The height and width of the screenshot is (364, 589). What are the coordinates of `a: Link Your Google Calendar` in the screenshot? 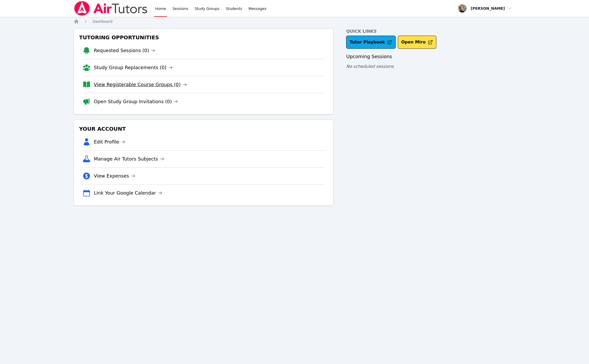 It's located at (128, 193).